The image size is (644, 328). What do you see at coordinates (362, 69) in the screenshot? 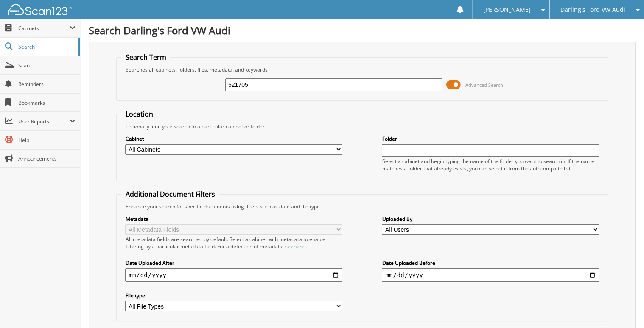
I see `div: Searches all cabinets, folders, files, metadata, and keywords` at bounding box center [362, 69].